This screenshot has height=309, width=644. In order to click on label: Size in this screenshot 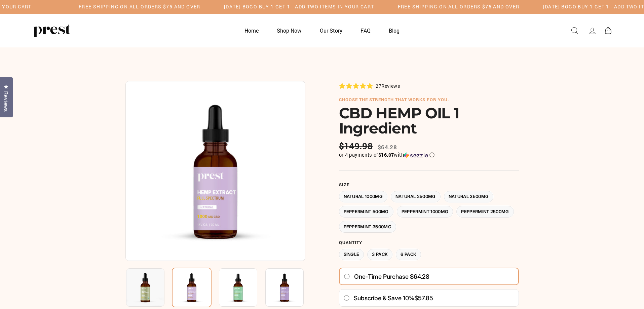, I will do `click(429, 185)`.